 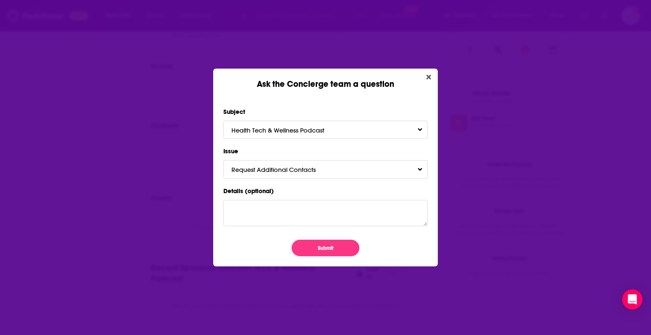 What do you see at coordinates (325, 79) in the screenshot?
I see `div: Ask the Concierge team a question` at bounding box center [325, 79].